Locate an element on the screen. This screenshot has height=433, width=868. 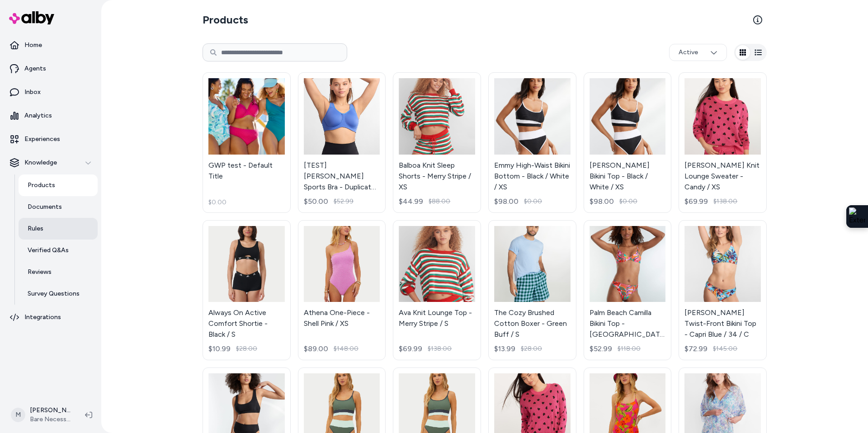
p: Verified Q&As is located at coordinates (48, 250).